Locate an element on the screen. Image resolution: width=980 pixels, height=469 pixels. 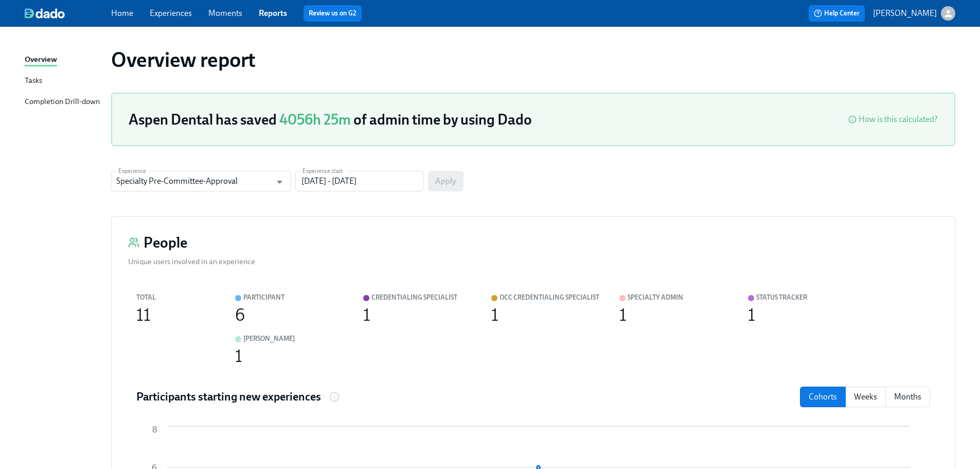
a: Home is located at coordinates (122, 13).